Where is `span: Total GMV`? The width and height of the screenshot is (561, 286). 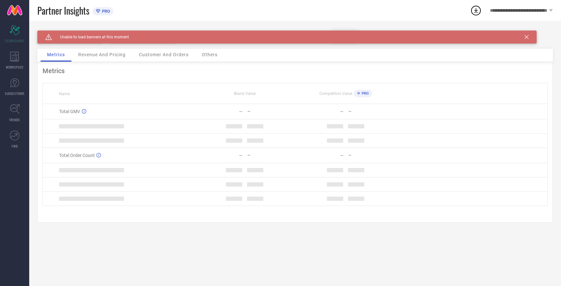
span: Total GMV is located at coordinates (69, 111).